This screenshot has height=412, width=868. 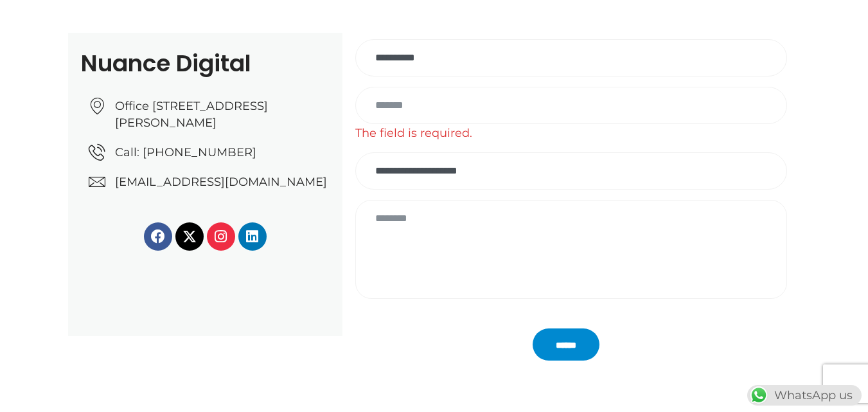 I want to click on a: WhatsAppWhatsApp us, so click(x=804, y=395).